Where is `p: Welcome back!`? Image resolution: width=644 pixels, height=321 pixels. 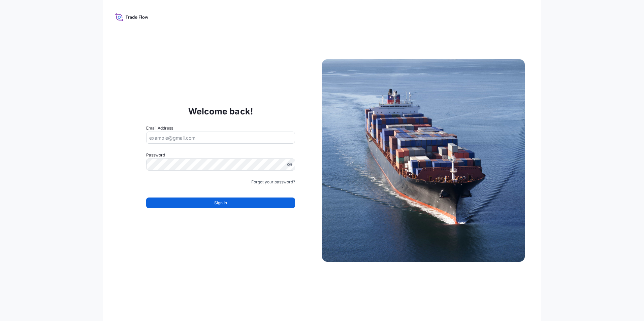
p: Welcome back! is located at coordinates (221, 111).